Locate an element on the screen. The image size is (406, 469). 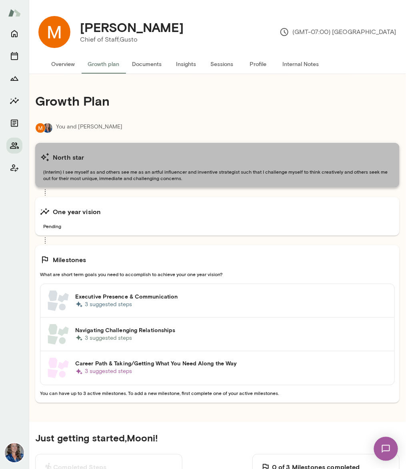
h6: One year vision is located at coordinates (77, 212).